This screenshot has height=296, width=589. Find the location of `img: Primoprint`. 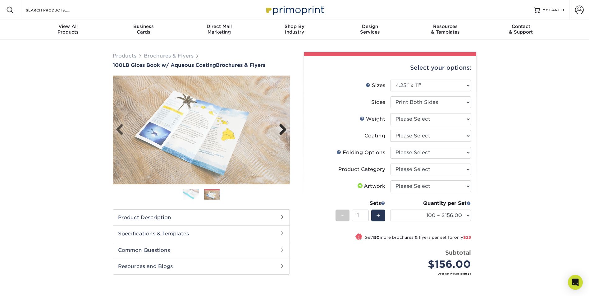

img: Primoprint is located at coordinates (295, 10).